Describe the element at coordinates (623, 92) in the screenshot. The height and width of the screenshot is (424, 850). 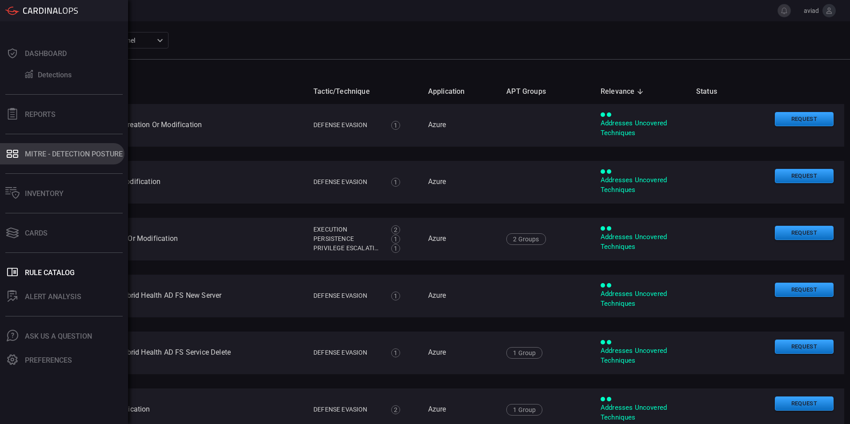
I see `span: Relevance` at that location.